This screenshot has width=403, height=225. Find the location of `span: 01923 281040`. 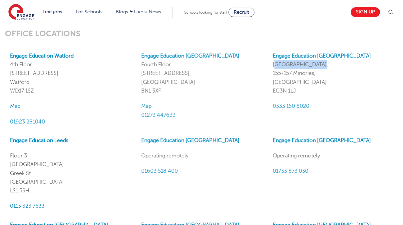

span: 01923 281040 is located at coordinates (27, 122).